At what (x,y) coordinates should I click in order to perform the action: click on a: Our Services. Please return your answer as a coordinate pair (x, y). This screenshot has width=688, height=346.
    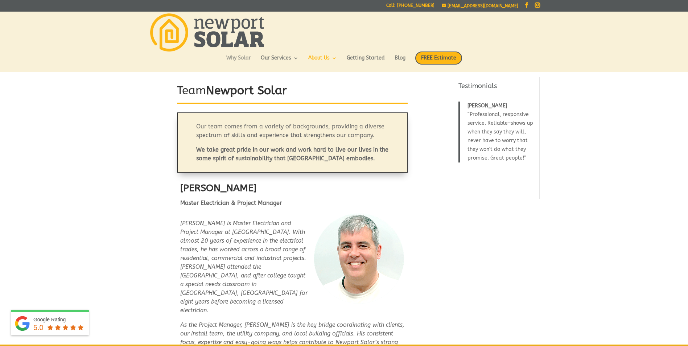
    Looking at the image, I should click on (279, 62).